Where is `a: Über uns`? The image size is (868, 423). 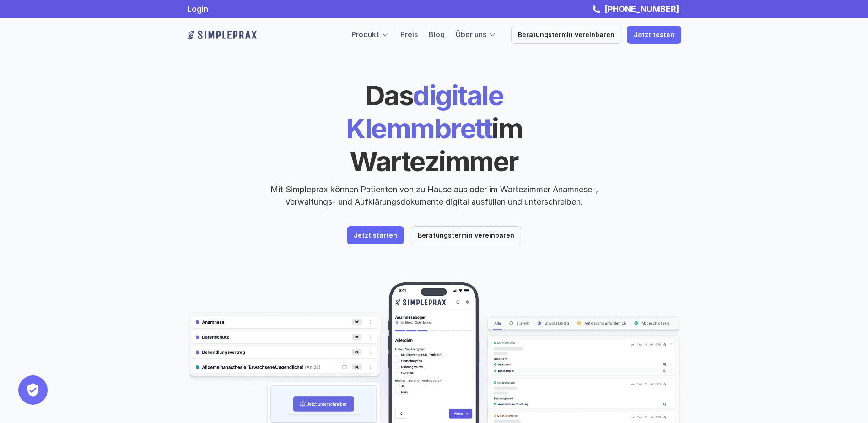 a: Über uns is located at coordinates (471, 34).